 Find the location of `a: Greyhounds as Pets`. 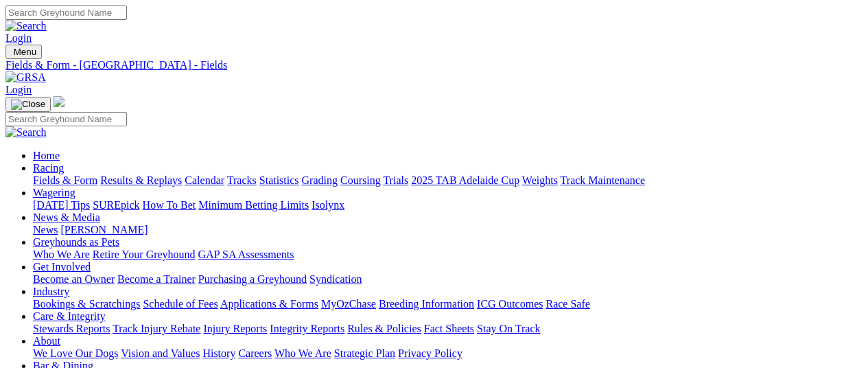

a: Greyhounds as Pets is located at coordinates (76, 241).